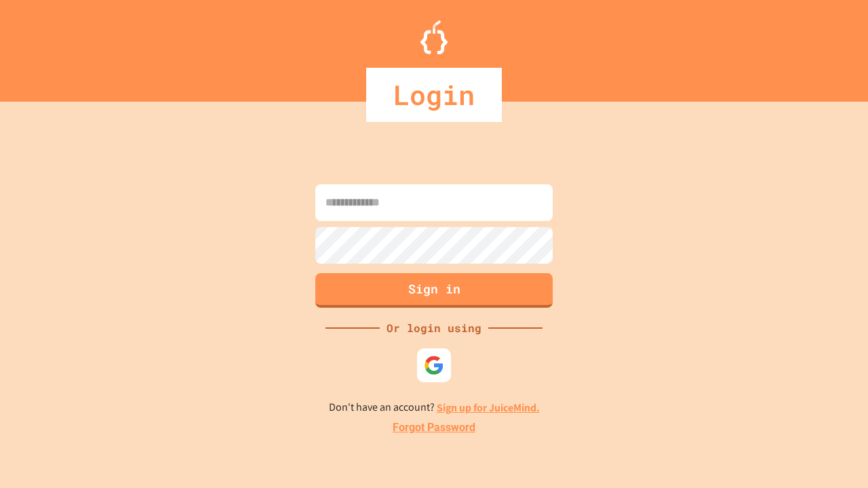 Image resolution: width=868 pixels, height=488 pixels. What do you see at coordinates (434, 95) in the screenshot?
I see `div: Login` at bounding box center [434, 95].